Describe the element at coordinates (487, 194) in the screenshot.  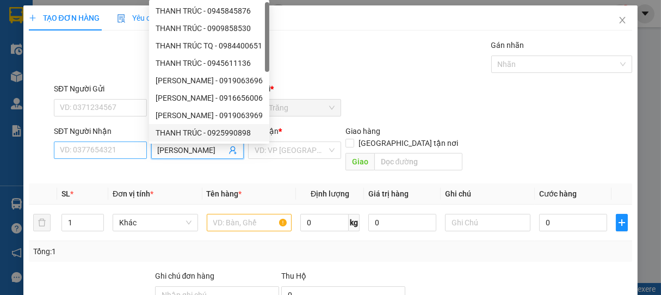
I see `th: Ghi chú` at that location.